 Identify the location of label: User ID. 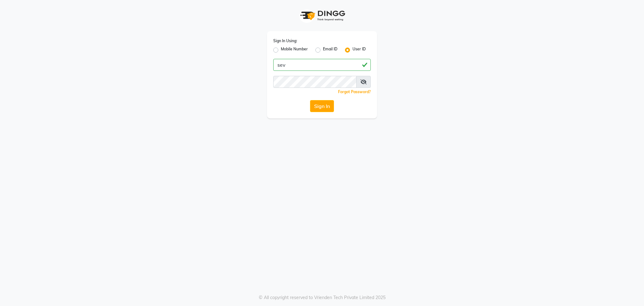
(359, 50).